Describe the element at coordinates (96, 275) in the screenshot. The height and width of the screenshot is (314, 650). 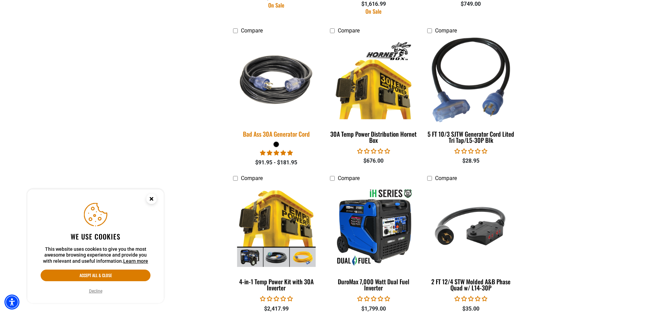
I see `button: Accept all & close` at that location.